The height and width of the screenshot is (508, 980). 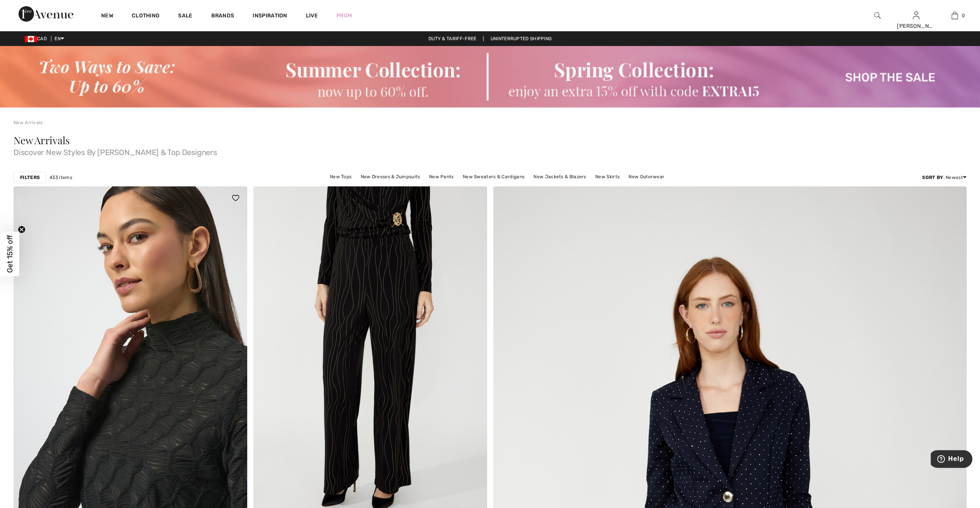 I want to click on a: New Jackets & Blazers, so click(x=560, y=177).